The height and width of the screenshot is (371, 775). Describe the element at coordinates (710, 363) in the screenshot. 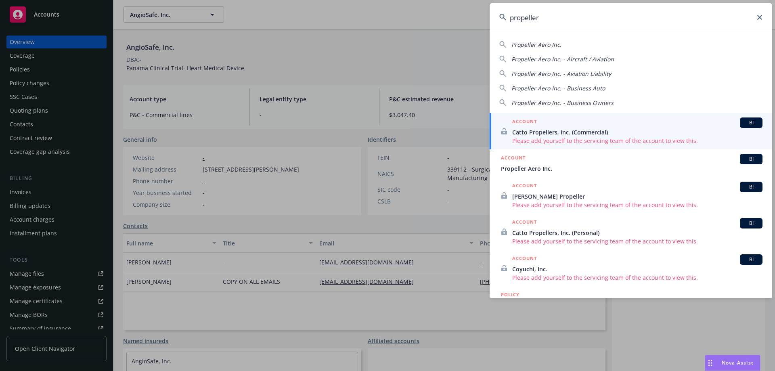

I see `div: Drag to move` at that location.